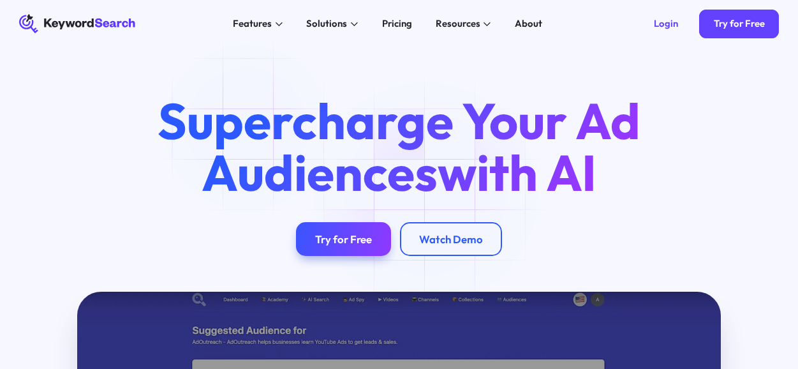 The width and height of the screenshot is (798, 369). What do you see at coordinates (451, 239) in the screenshot?
I see `div: Watch Demo` at bounding box center [451, 239].